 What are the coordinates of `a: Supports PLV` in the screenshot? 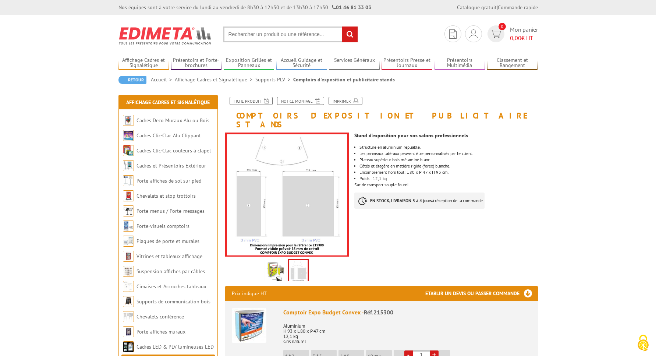 It's located at (274, 79).